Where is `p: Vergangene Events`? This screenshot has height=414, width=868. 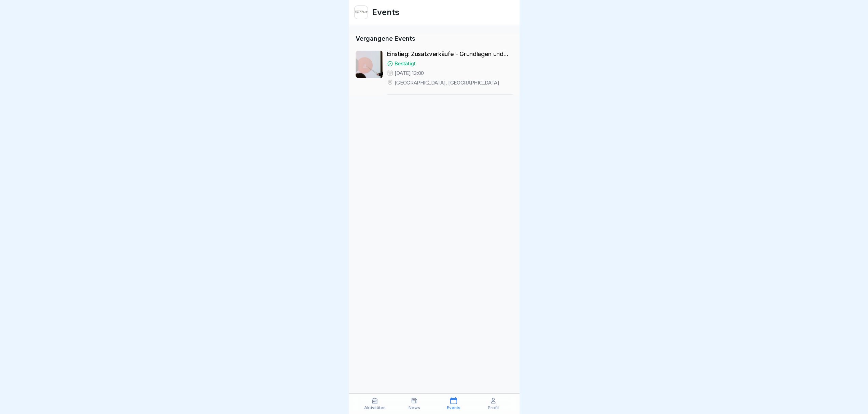
p: Vergangene Events is located at coordinates (434, 39).